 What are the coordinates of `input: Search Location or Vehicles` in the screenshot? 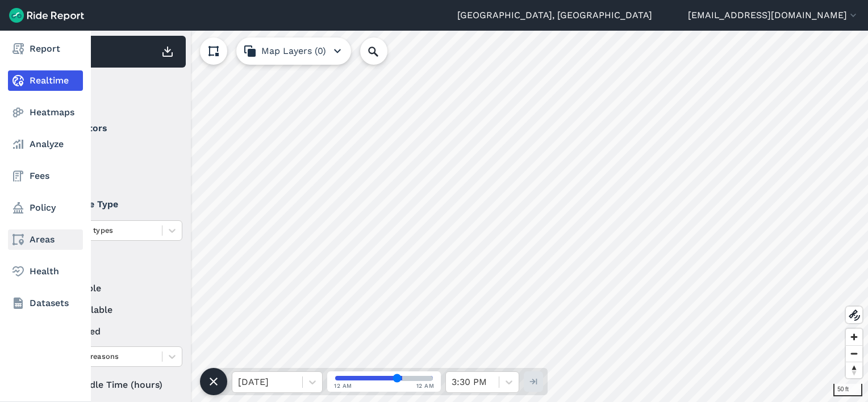 It's located at (383, 51).